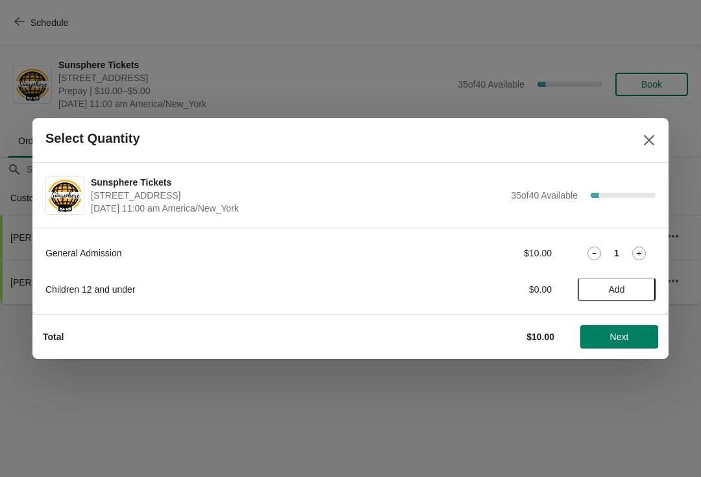 The height and width of the screenshot is (477, 701). I want to click on button: Close, so click(649, 140).